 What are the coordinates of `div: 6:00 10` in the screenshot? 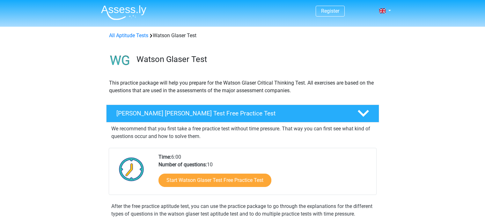 It's located at (264, 174).